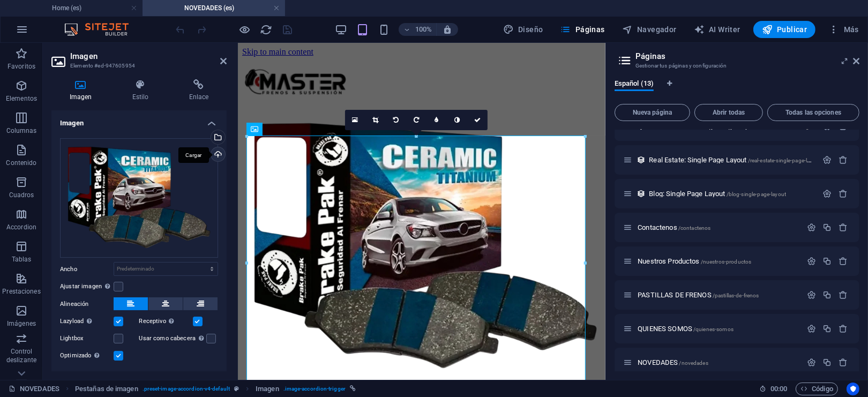 This screenshot has height=397, width=868. What do you see at coordinates (21, 259) in the screenshot?
I see `p: Tablas` at bounding box center [21, 259].